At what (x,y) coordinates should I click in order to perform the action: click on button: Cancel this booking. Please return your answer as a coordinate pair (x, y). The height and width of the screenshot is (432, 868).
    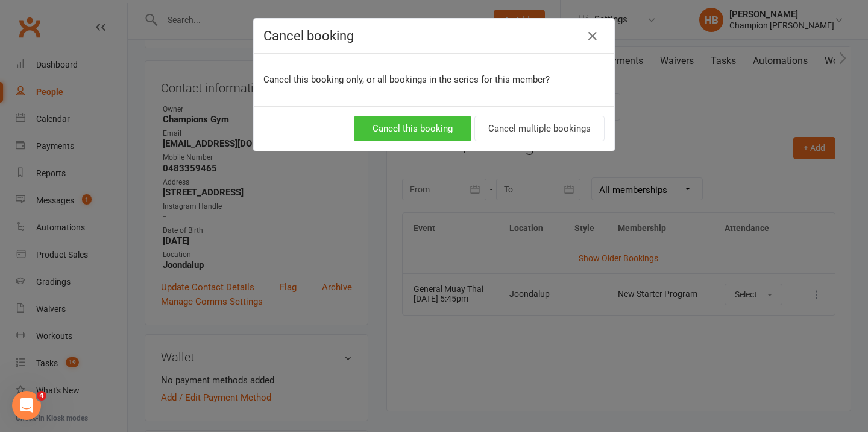
    Looking at the image, I should click on (412, 128).